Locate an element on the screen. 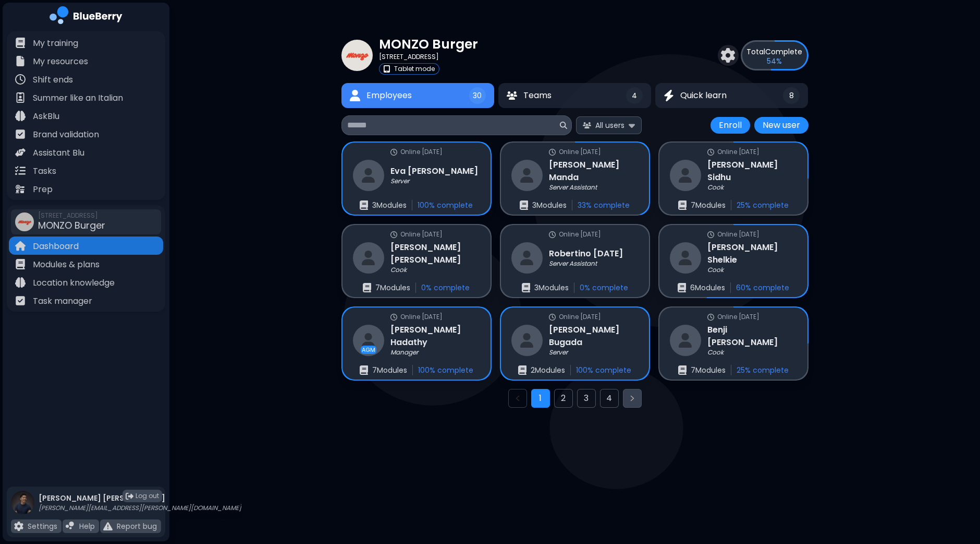 The image size is (980, 544). span: Log out is located at coordinates (147, 496).